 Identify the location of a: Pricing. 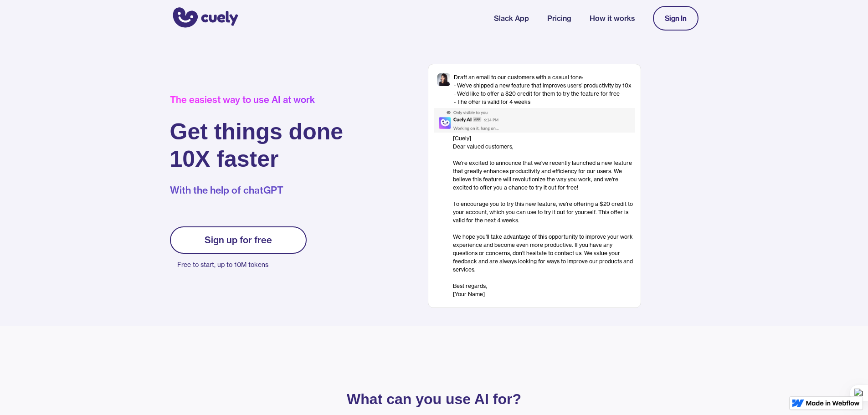
(559, 18).